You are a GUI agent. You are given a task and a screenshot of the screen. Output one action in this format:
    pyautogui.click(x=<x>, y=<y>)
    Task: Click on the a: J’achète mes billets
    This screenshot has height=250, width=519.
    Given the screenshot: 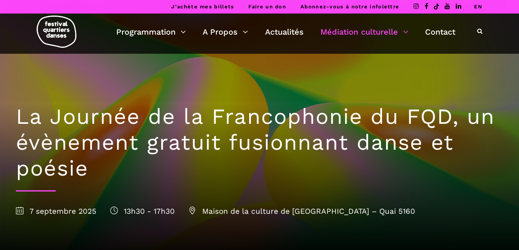 What is the action you would take?
    pyautogui.click(x=202, y=6)
    